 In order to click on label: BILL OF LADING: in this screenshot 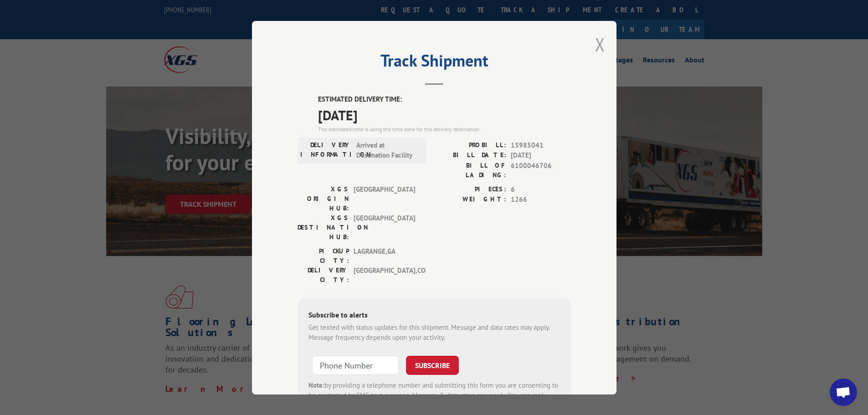, I will do `click(470, 170)`.